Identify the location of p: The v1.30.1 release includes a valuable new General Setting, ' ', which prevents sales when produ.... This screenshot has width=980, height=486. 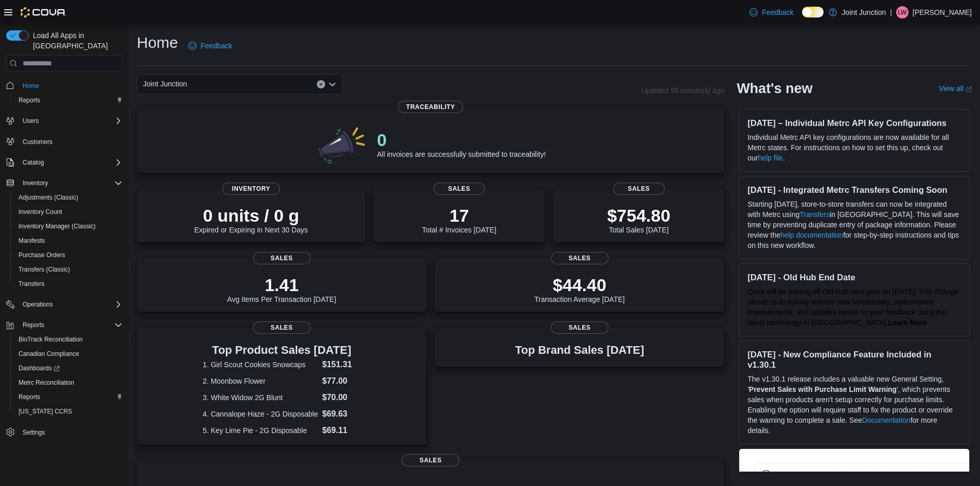
(854, 404).